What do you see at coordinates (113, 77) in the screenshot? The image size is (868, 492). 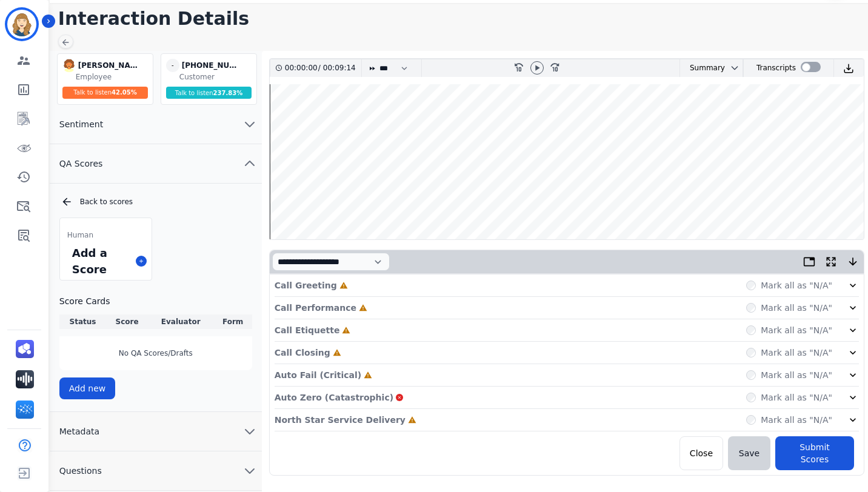 I see `div: Employee` at bounding box center [113, 77].